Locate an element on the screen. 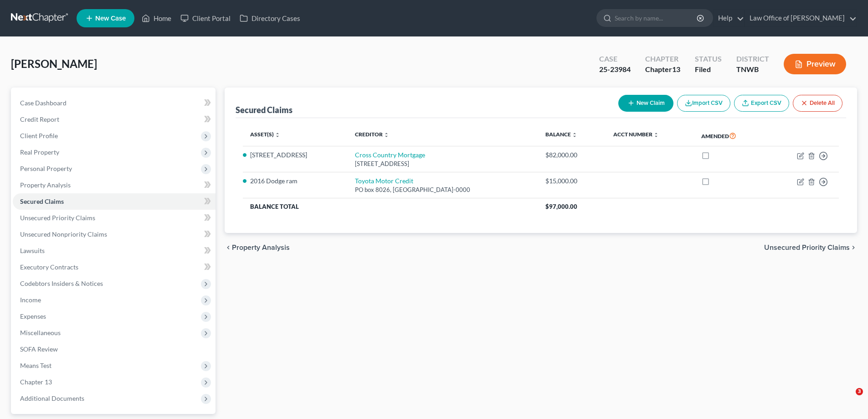  div: Case is located at coordinates (615, 59).